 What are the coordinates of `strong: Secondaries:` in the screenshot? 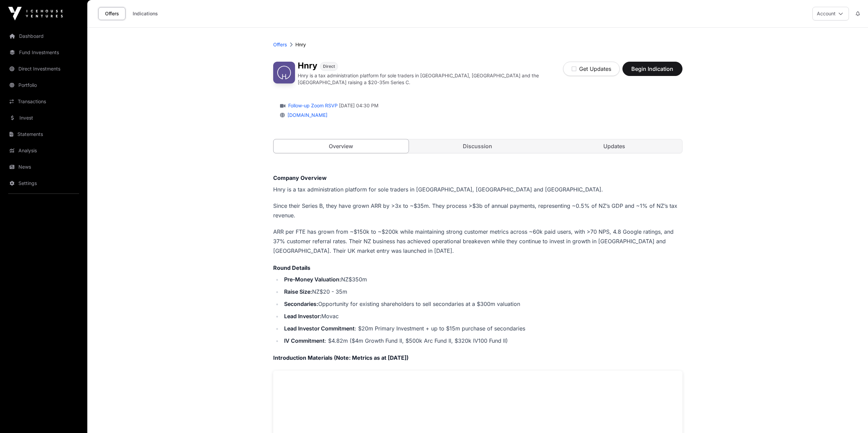 It's located at (301, 304).